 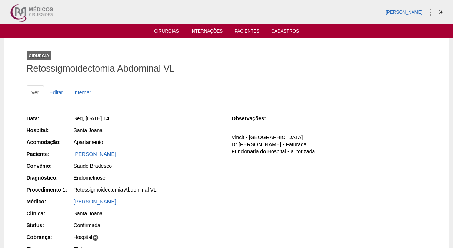 I want to click on div: Convênio:, so click(x=50, y=166).